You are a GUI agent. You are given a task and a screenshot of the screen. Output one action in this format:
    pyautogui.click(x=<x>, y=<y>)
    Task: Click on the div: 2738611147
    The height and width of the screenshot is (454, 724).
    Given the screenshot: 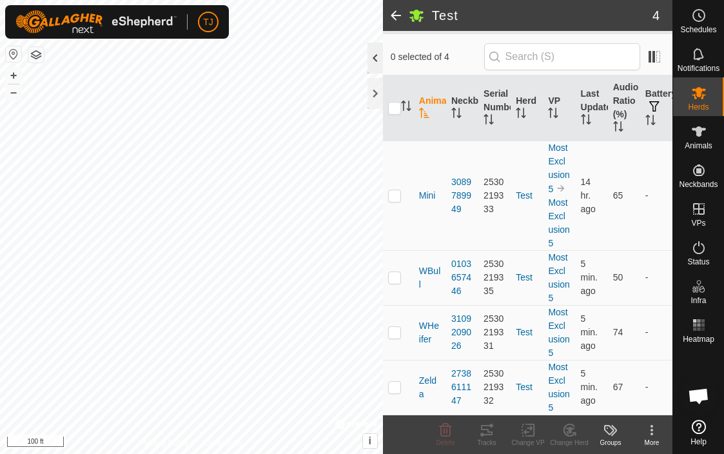 What is the action you would take?
    pyautogui.click(x=462, y=387)
    